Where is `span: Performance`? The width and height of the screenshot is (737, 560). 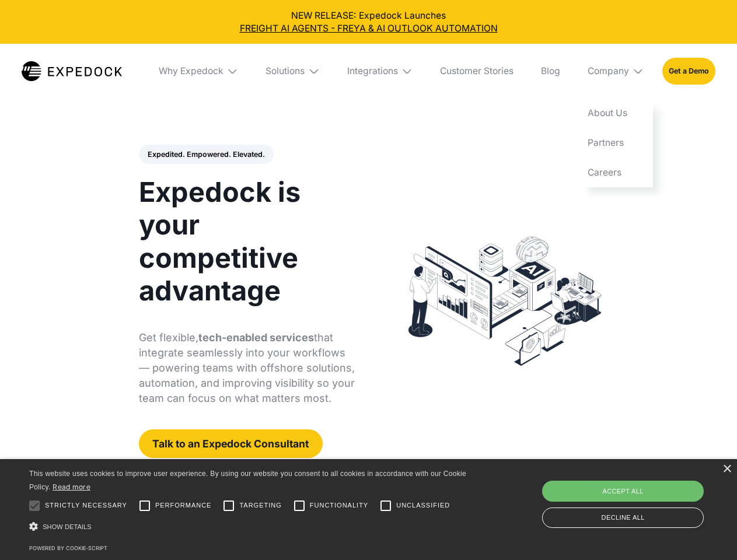 span: Performance is located at coordinates (183, 506).